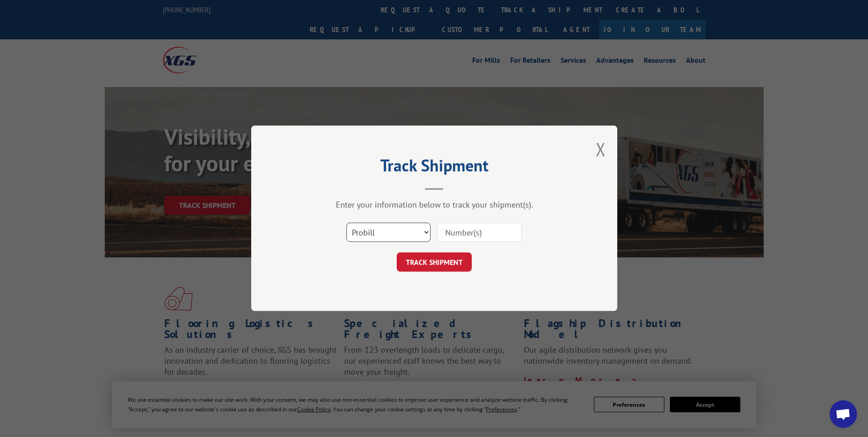 This screenshot has width=868, height=437. I want to click on button: Close modal, so click(601, 149).